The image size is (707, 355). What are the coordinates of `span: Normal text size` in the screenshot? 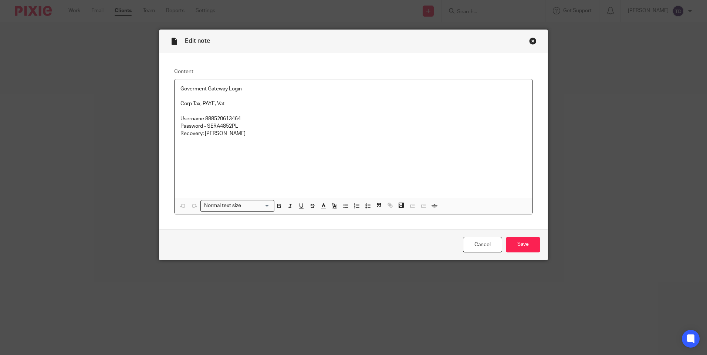 It's located at (222, 206).